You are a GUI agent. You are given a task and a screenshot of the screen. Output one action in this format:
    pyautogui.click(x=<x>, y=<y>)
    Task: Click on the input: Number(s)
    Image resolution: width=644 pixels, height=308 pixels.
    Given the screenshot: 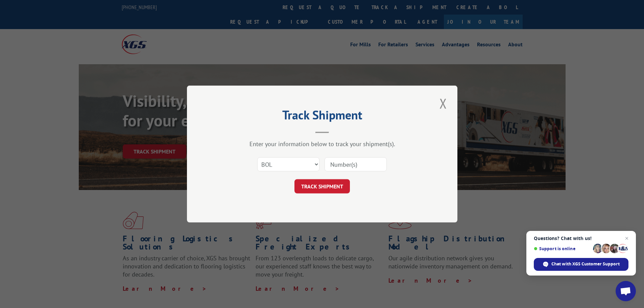 What is the action you would take?
    pyautogui.click(x=356, y=164)
    